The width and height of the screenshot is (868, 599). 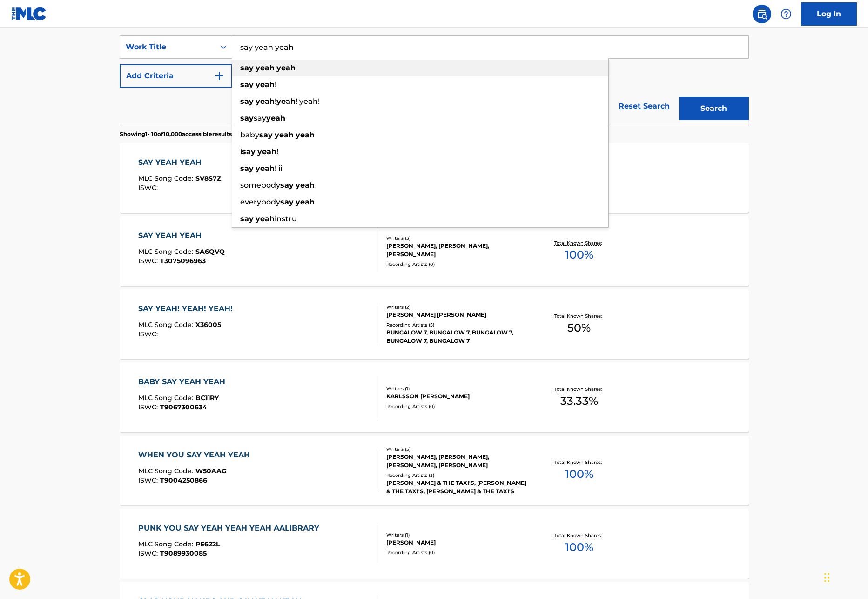 What do you see at coordinates (457, 449) in the screenshot?
I see `div: Writers ( 5 )` at bounding box center [457, 449].